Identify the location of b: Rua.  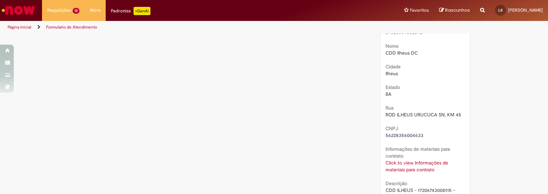
(389, 108).